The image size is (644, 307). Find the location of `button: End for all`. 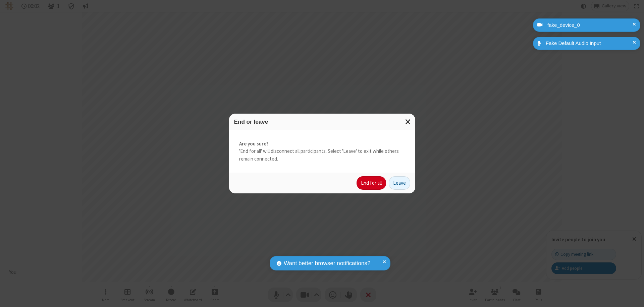

button: End for all is located at coordinates (371, 183).